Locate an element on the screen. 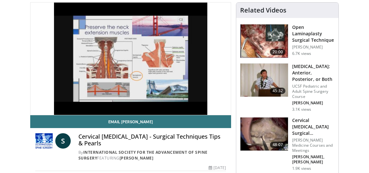 The height and width of the screenshot is (173, 369). p: 3.1K views is located at coordinates (302, 110).